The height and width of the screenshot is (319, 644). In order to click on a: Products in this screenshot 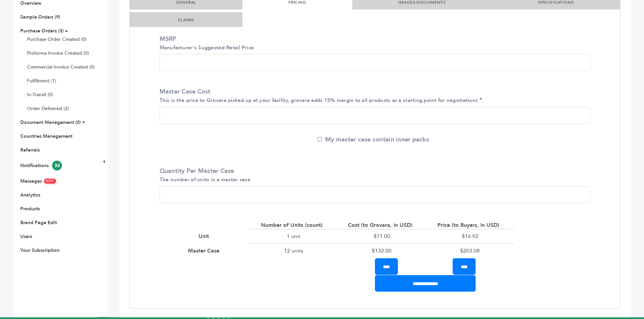, I will do `click(30, 209)`.